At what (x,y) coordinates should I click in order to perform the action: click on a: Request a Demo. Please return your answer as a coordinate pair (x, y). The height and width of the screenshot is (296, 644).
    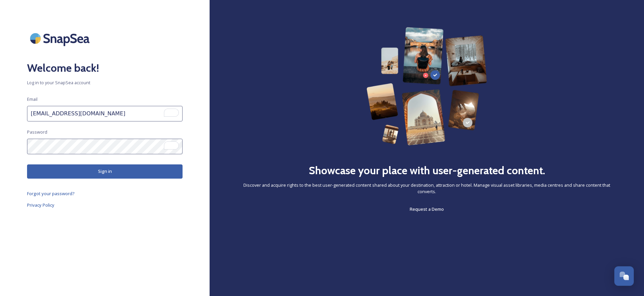
    Looking at the image, I should click on (427, 209).